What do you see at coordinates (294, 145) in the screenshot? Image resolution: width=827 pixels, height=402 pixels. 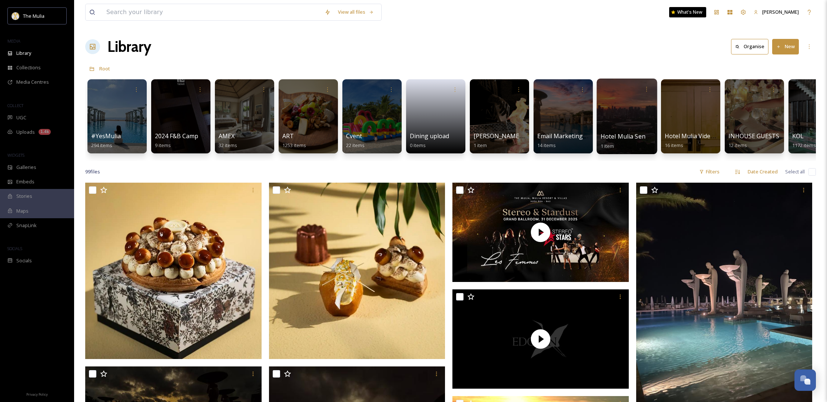 I see `span: 1253 items` at bounding box center [294, 145].